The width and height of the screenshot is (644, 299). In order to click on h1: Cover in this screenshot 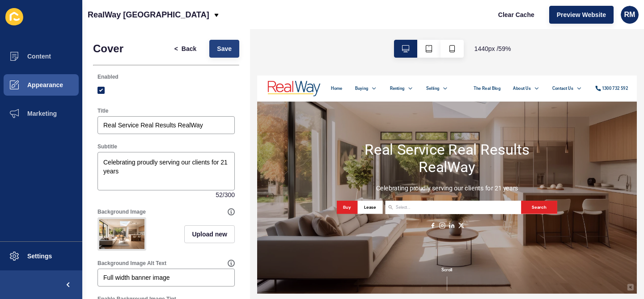, I will do `click(108, 49)`.